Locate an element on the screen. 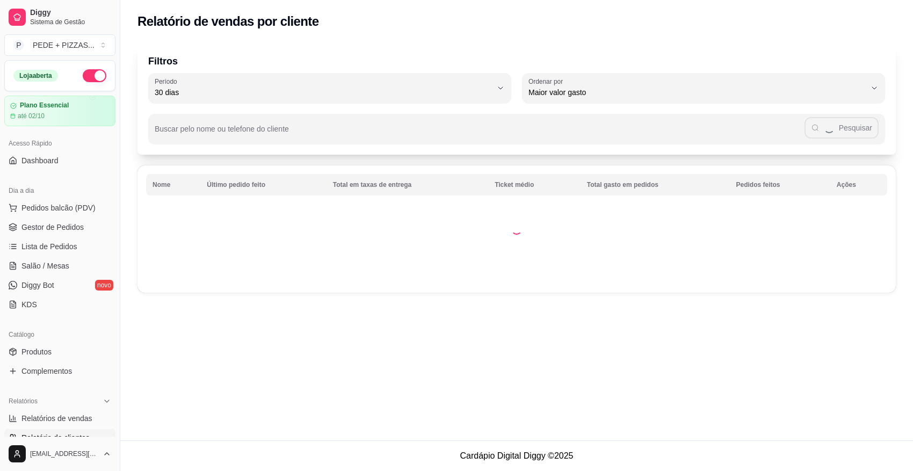 The image size is (913, 471). div: Catálogo is located at coordinates (60, 335).